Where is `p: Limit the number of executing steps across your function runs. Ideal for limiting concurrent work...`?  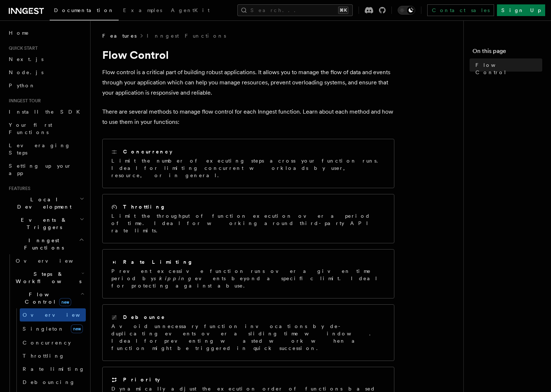 p: Limit the number of executing steps across your function runs. Ideal for limiting concurrent work... is located at coordinates (248, 168).